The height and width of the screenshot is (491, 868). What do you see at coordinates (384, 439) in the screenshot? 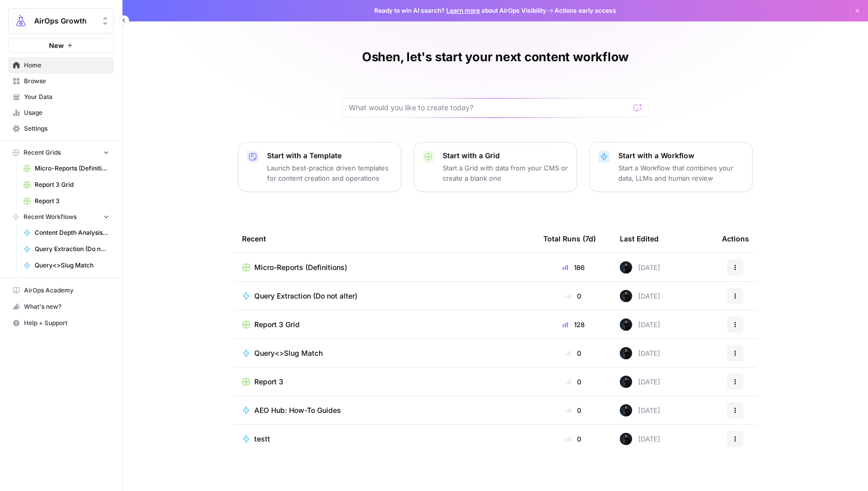
I see `a: testt` at bounding box center [384, 439].